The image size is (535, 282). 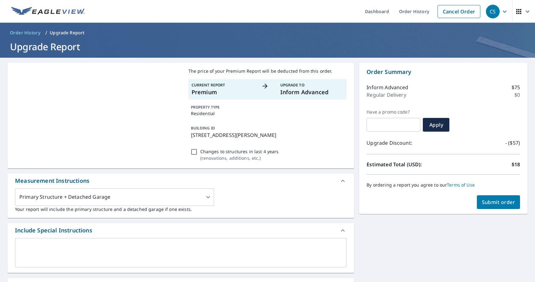 I want to click on p: Residential, so click(x=267, y=113).